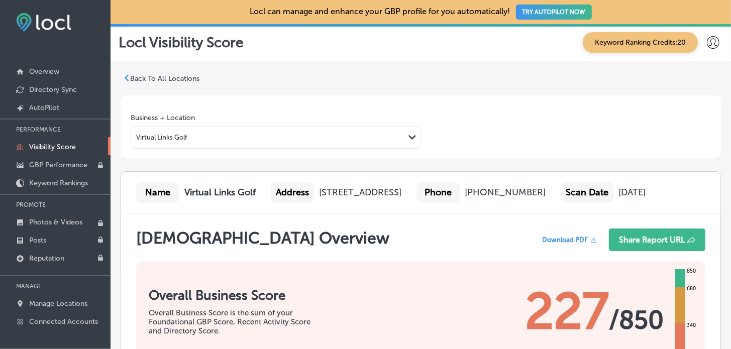 This screenshot has height=349, width=731. Describe the element at coordinates (44, 22) in the screenshot. I see `img: fda3e92497d09a02dc62c9cd864e3231.png` at that location.